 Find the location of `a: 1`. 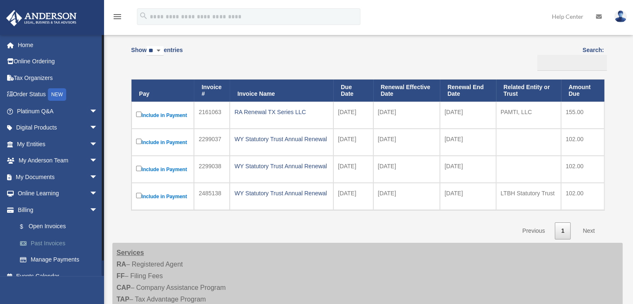

a: 1 is located at coordinates (563, 231).